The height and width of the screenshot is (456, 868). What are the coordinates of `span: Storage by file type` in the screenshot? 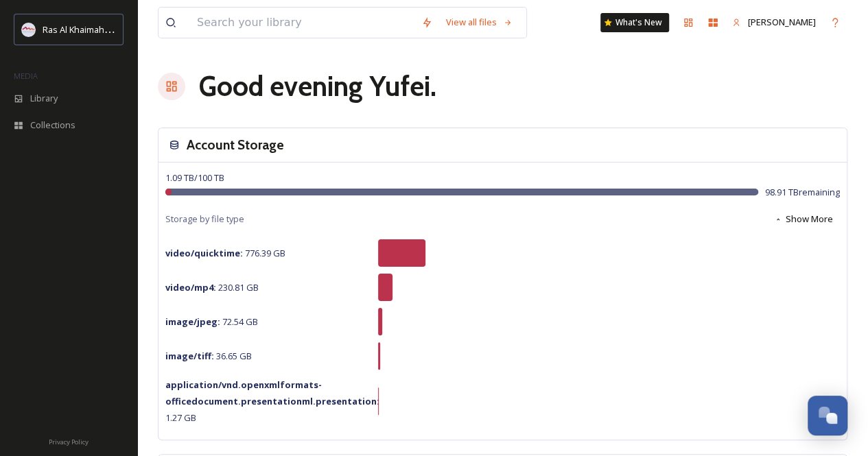 It's located at (204, 219).